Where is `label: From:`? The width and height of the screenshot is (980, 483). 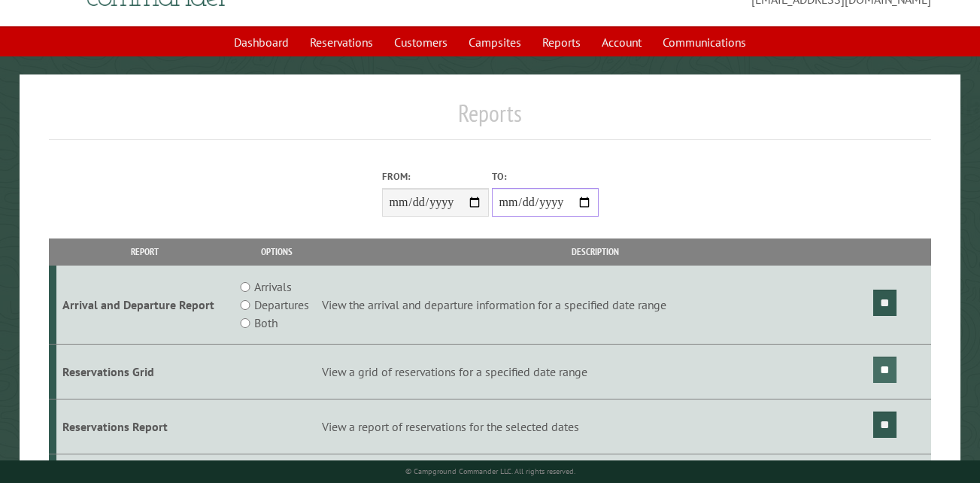 label: From: is located at coordinates (436, 175).